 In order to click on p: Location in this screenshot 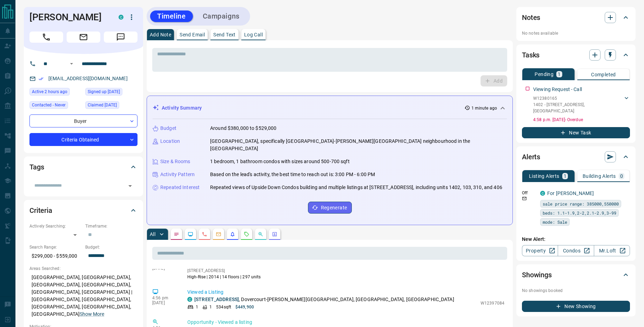, I will do `click(170, 141)`.